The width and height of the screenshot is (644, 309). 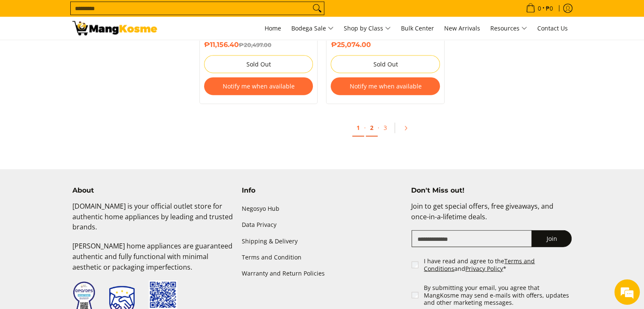 What do you see at coordinates (539, 9) in the screenshot?
I see `span: 0` at bounding box center [539, 9].